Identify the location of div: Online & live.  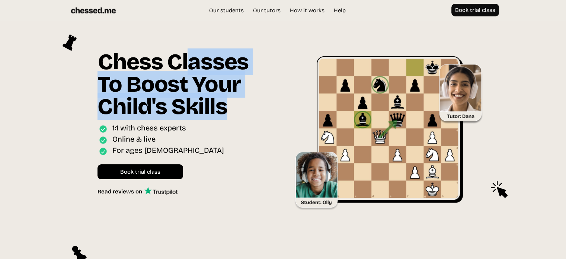
(134, 140).